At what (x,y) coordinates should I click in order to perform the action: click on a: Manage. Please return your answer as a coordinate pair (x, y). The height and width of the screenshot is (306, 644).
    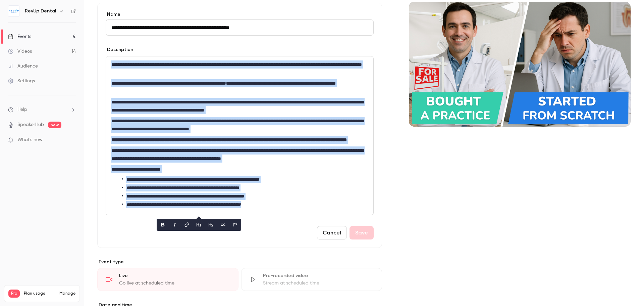
    Looking at the image, I should click on (67, 294).